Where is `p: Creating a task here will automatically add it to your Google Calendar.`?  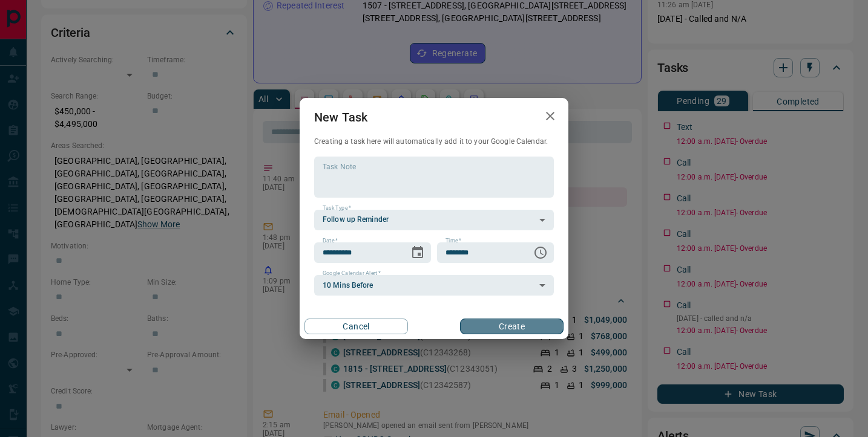
p: Creating a task here will automatically add it to your Google Calendar. is located at coordinates (434, 141).